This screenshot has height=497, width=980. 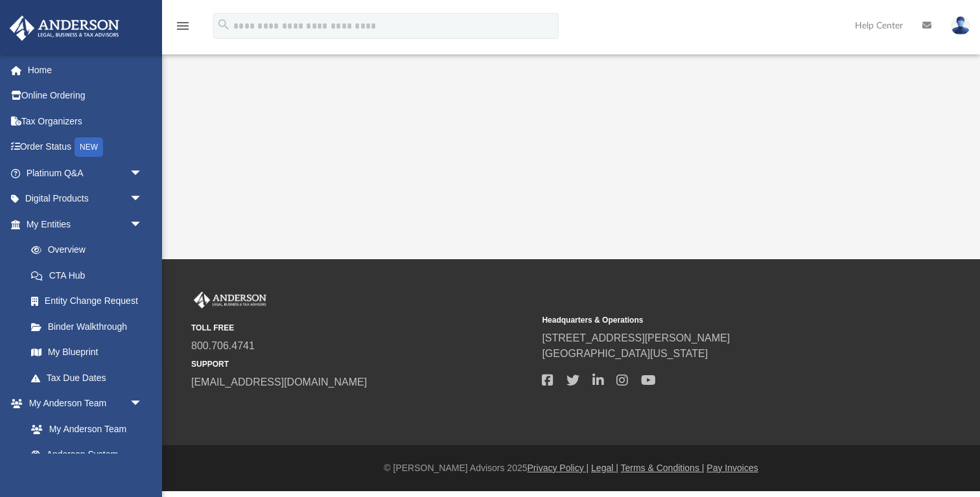 What do you see at coordinates (86, 224) in the screenshot?
I see `a: My Entitiesarrow_drop_down` at bounding box center [86, 224].